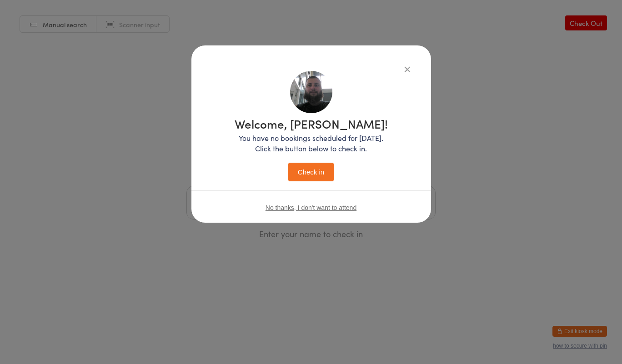 This screenshot has width=622, height=364. What do you see at coordinates (311, 92) in the screenshot?
I see `img: image1740119066.png` at bounding box center [311, 92].